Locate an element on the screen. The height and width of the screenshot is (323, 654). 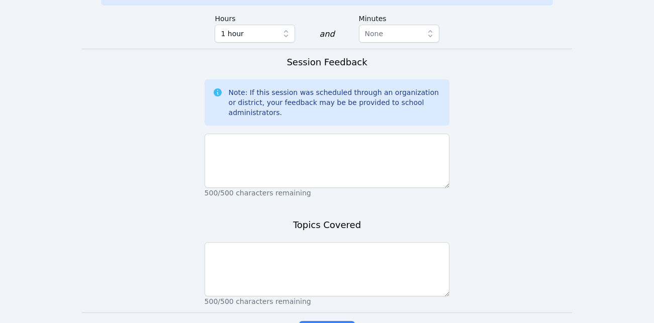
button: None is located at coordinates (399, 34).